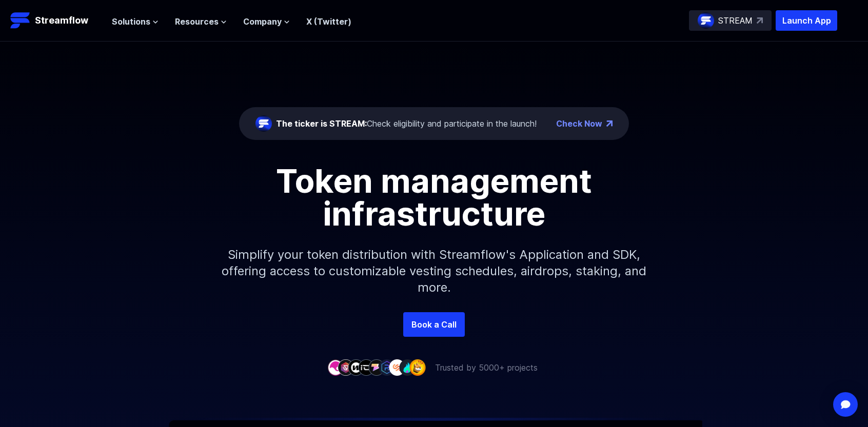 The width and height of the screenshot is (868, 427). What do you see at coordinates (366, 367) in the screenshot?
I see `img: company-4` at bounding box center [366, 367].